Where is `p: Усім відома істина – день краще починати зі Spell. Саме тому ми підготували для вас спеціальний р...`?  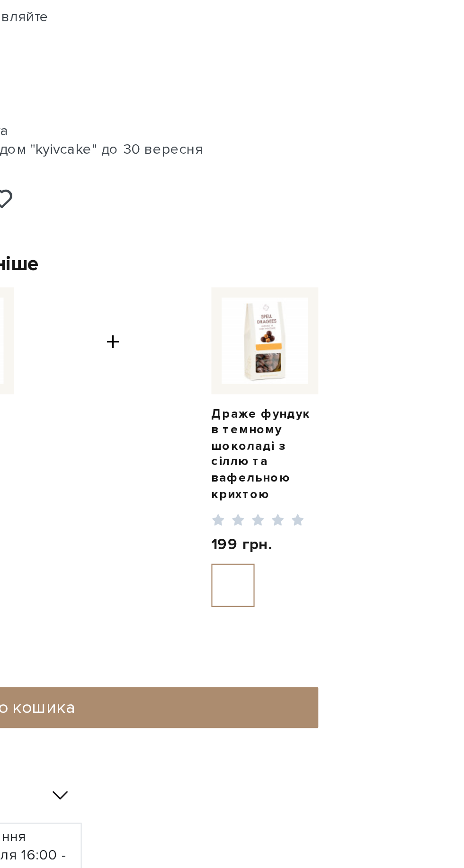 p: Усім відома істина – день краще починати зі Spell. Саме тому ми підготували для вас спеціальний р... is located at coordinates (178, 256).